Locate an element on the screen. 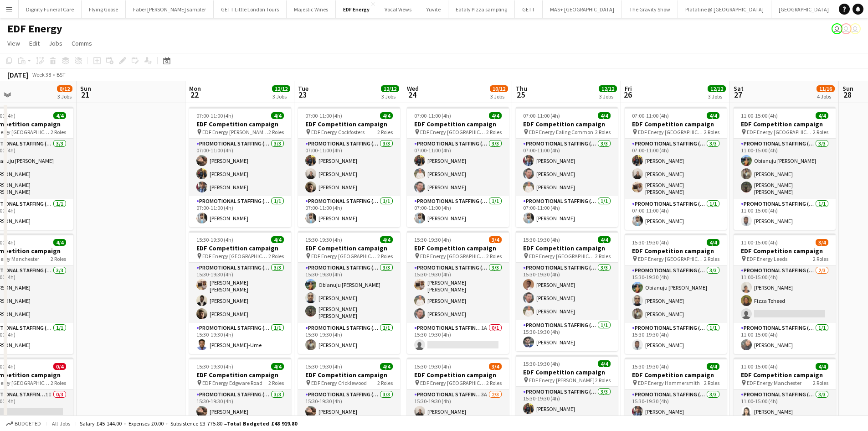 Image resolution: width=868 pixels, height=431 pixels. button: Yuvite is located at coordinates (434, 9).